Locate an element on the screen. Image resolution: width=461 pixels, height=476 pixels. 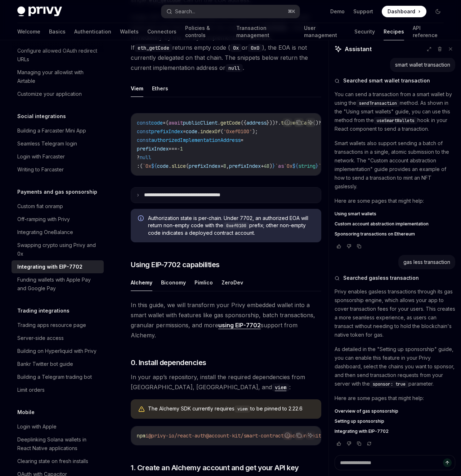
div: Customize your application is located at coordinates (50, 94).